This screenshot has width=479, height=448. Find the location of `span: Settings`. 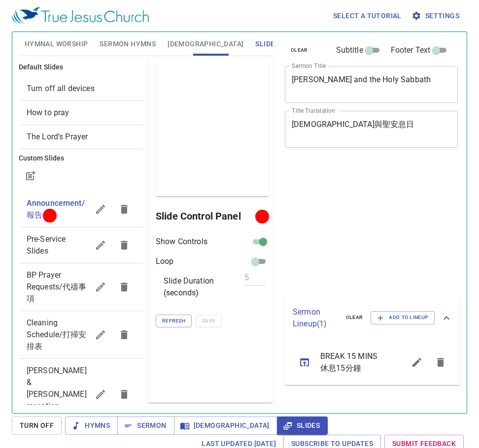

span: Settings is located at coordinates (436, 16).